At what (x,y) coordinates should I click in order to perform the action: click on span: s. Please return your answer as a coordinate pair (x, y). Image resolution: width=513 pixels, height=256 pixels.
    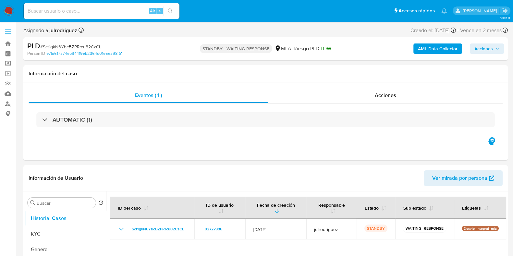
    Looking at the image, I should click on (160, 11).